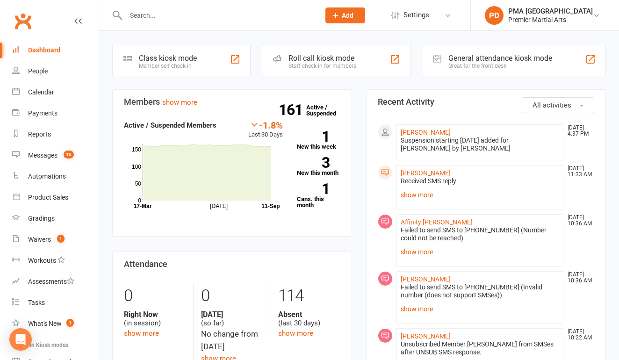 The image size is (619, 360). What do you see at coordinates (416, 15) in the screenshot?
I see `span: Settings` at bounding box center [416, 15].